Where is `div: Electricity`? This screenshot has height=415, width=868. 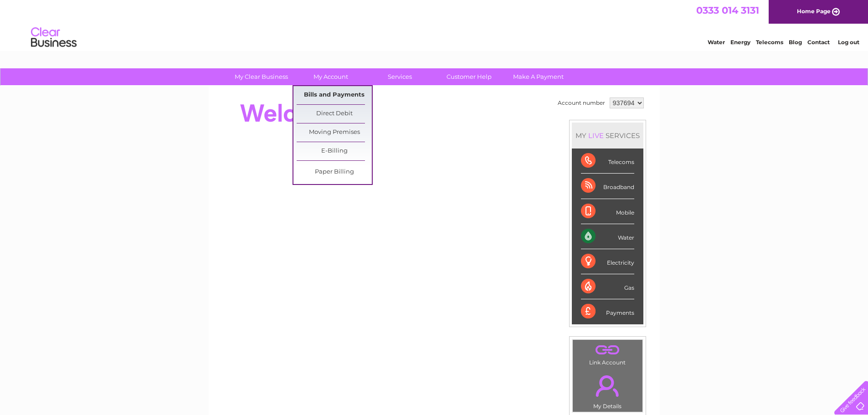
div: Electricity is located at coordinates (607, 261).